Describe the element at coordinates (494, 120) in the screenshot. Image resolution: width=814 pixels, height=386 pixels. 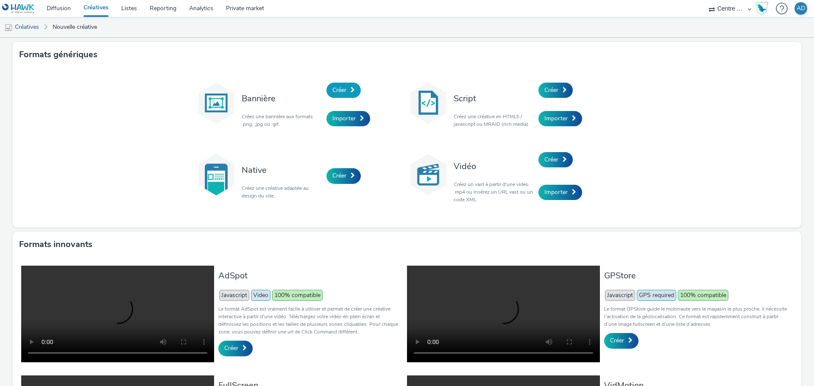
I see `p: Créez une créative en HTML5 / javascript ou MRAID (rich media).` at that location.